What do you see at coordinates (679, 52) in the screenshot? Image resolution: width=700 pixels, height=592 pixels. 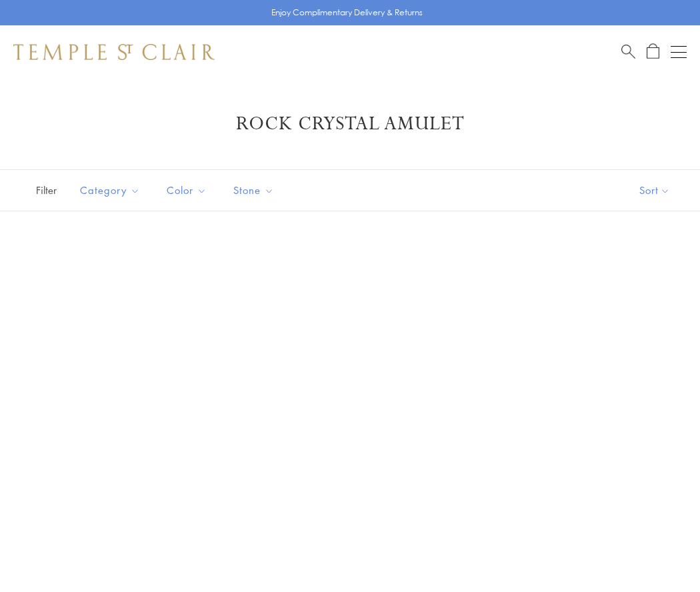 I see `button: Open navigation` at bounding box center [679, 52].